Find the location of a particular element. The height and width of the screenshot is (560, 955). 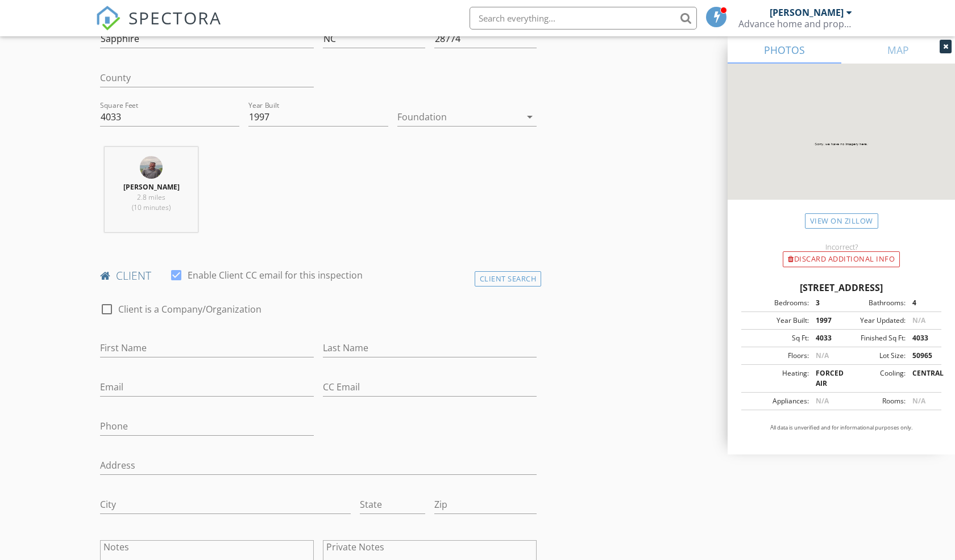

img: 70f88561d84741c9ac91796e9e8f7740.jpeg is located at coordinates (152, 168).